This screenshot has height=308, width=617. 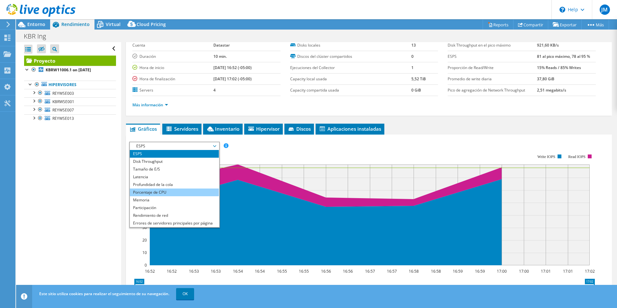 What do you see at coordinates (174, 216) in the screenshot?
I see `li: Rendimiento de red` at bounding box center [174, 216].